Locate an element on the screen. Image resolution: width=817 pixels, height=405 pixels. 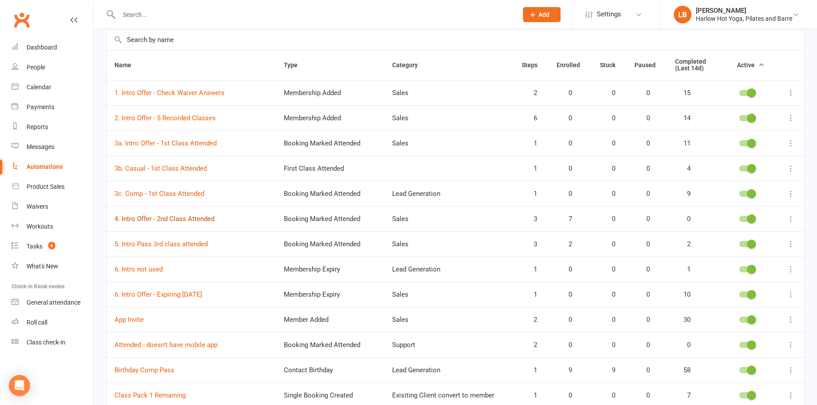
a: 6. Intro not used is located at coordinates (138, 269).